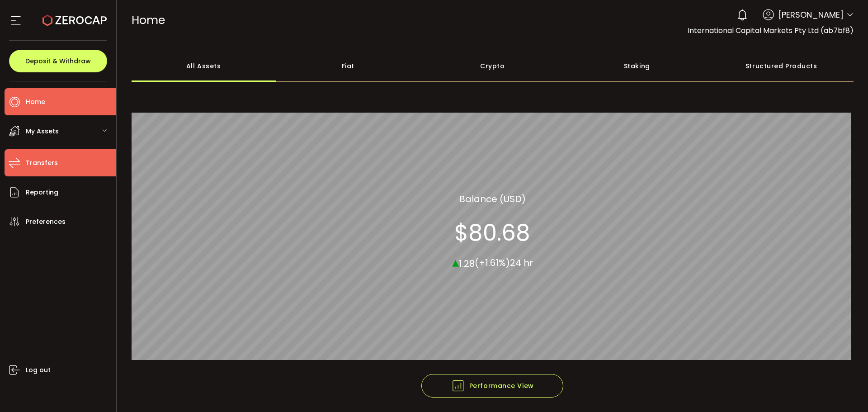  What do you see at coordinates (492, 199) in the screenshot?
I see `section: Balance (USD)` at bounding box center [492, 199].